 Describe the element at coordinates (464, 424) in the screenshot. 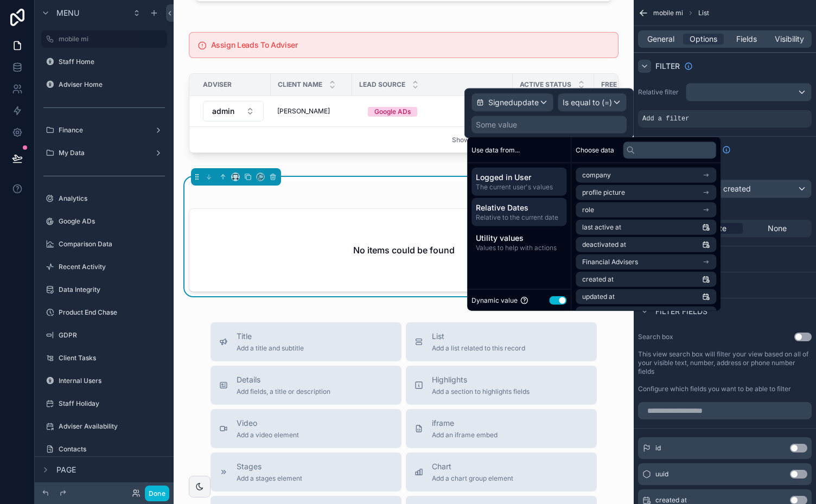

I see `span: iframe` at that location.